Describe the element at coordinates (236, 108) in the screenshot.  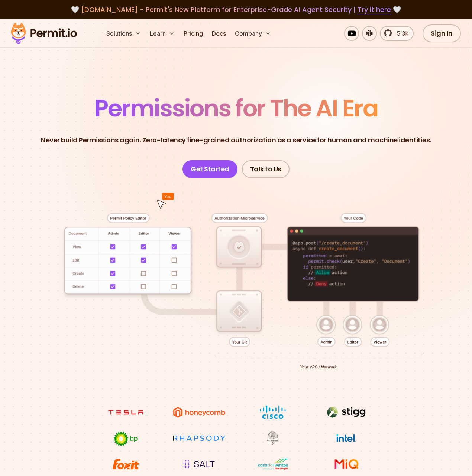
I see `span: Permissions for The AI Era` at that location.